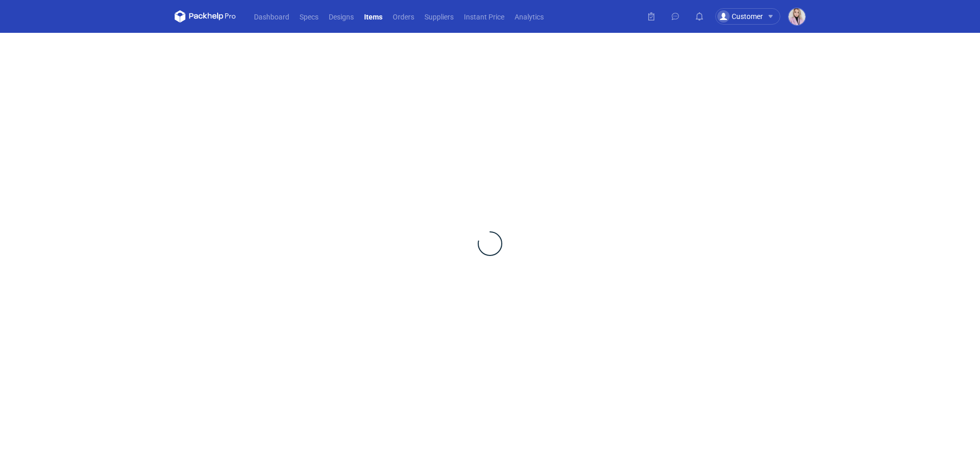  What do you see at coordinates (797, 17) in the screenshot?
I see `div: Klaudia Wiśniewska` at bounding box center [797, 17].